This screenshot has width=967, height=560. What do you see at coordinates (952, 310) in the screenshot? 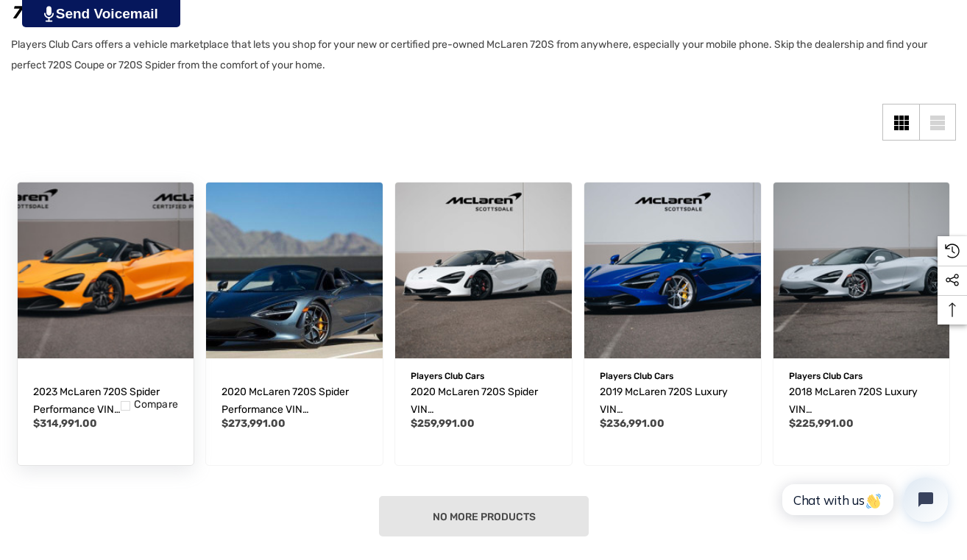
I see `svg: Top` at bounding box center [952, 310].